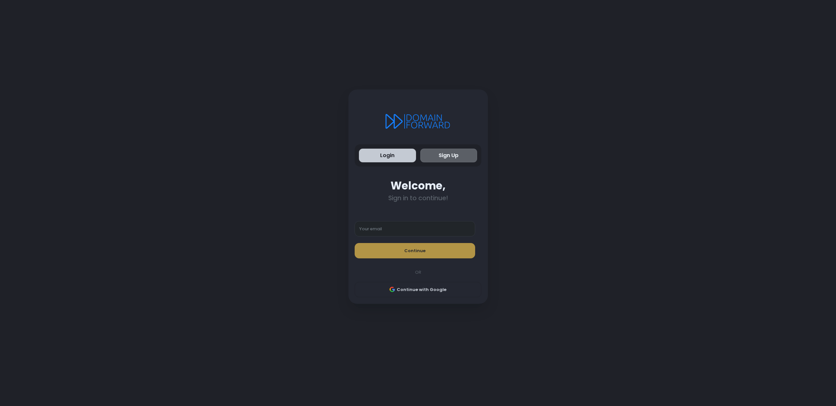 The width and height of the screenshot is (836, 406). What do you see at coordinates (418, 186) in the screenshot?
I see `div: Welcome,` at bounding box center [418, 186].